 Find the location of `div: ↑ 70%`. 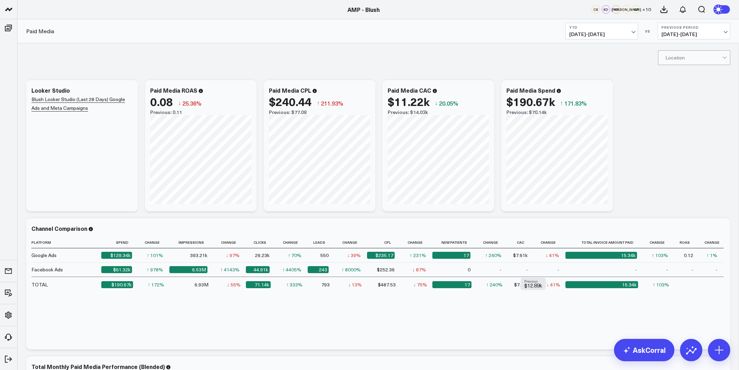

div: ↑ 70% is located at coordinates (295, 255).